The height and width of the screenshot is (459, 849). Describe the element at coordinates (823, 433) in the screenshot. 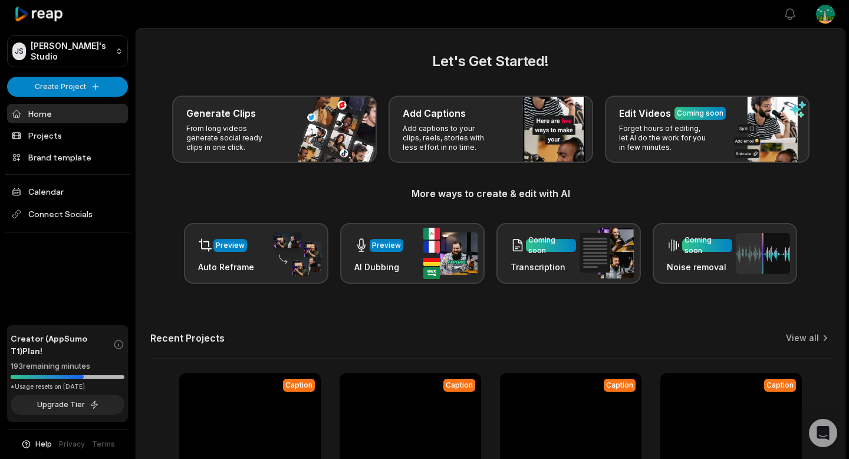

I see `div: Open Intercom Messenger` at that location.